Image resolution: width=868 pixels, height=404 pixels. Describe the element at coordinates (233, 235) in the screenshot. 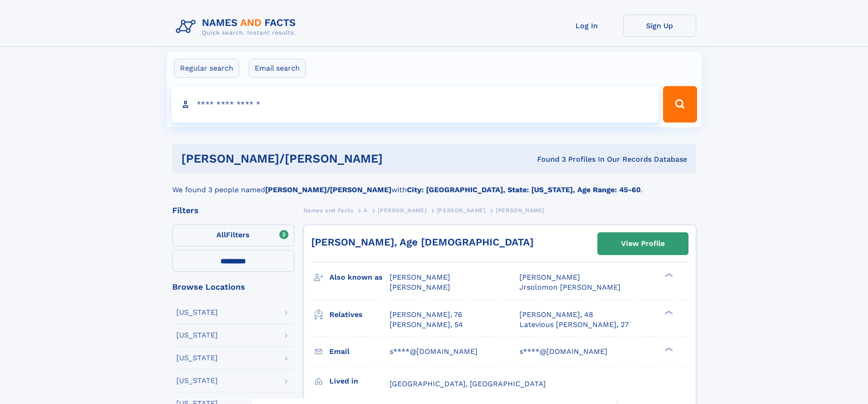

I see `label: Filters` at that location.